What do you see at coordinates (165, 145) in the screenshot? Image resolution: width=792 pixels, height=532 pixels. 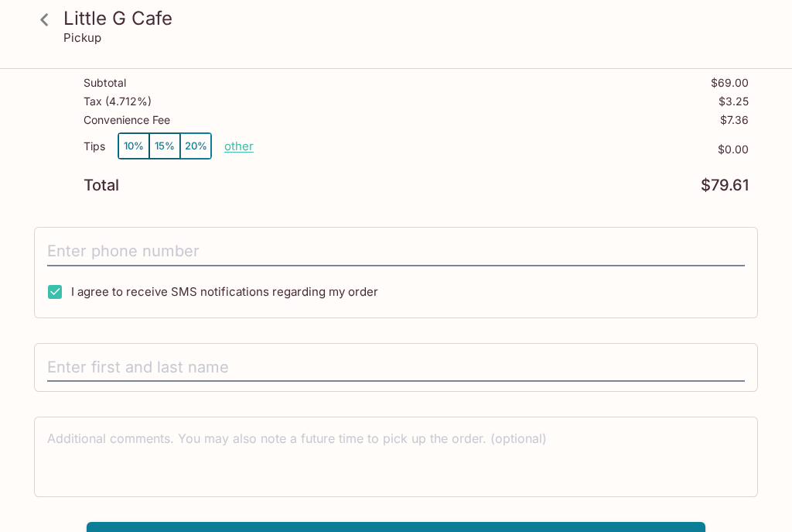 I see `button: 15%` at bounding box center [165, 145].